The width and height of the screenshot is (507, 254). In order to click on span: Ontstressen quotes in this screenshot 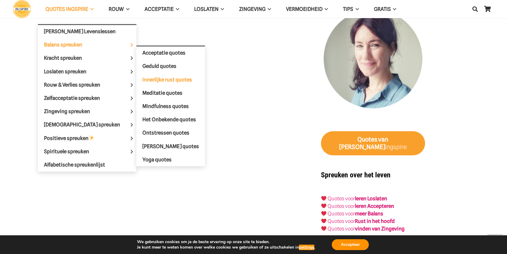, I will do `click(166, 133)`.